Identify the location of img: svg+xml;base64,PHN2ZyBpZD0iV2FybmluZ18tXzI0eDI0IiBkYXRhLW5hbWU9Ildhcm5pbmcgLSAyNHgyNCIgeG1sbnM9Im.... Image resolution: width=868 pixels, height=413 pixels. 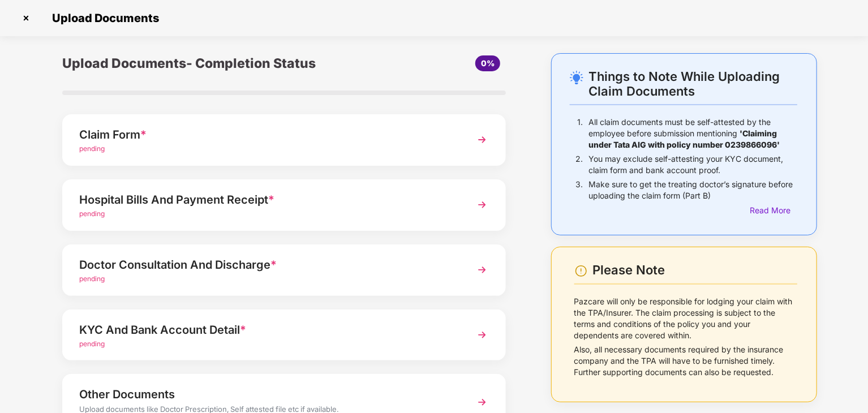
(581, 271).